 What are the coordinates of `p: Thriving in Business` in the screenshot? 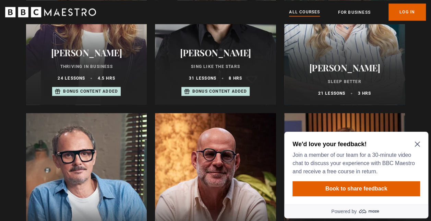 It's located at (86, 67).